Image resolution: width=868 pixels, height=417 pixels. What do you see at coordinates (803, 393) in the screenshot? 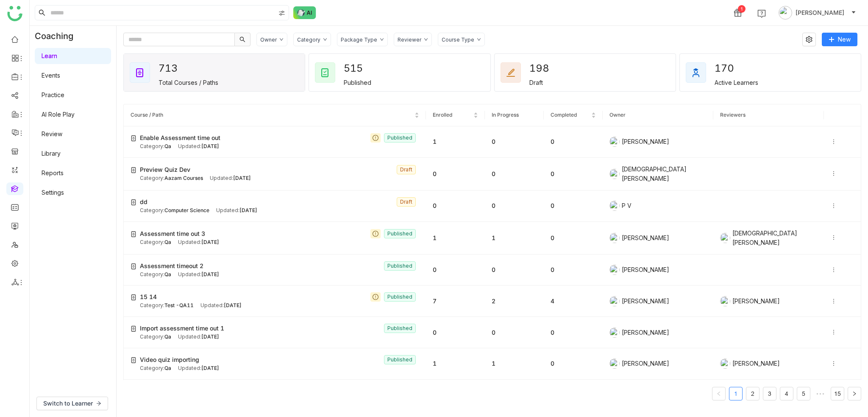
I see `li: 5` at bounding box center [803, 393].